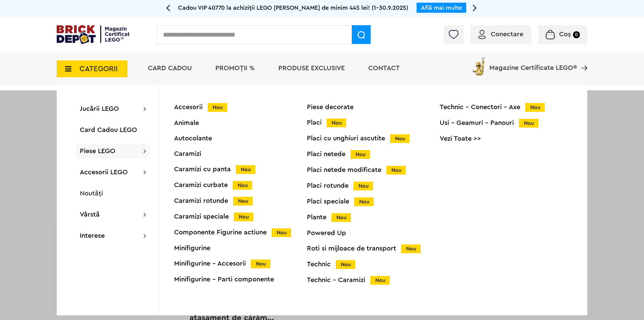 The width and height of the screenshot is (644, 320). What do you see at coordinates (384, 68) in the screenshot?
I see `a: Contact` at bounding box center [384, 68].